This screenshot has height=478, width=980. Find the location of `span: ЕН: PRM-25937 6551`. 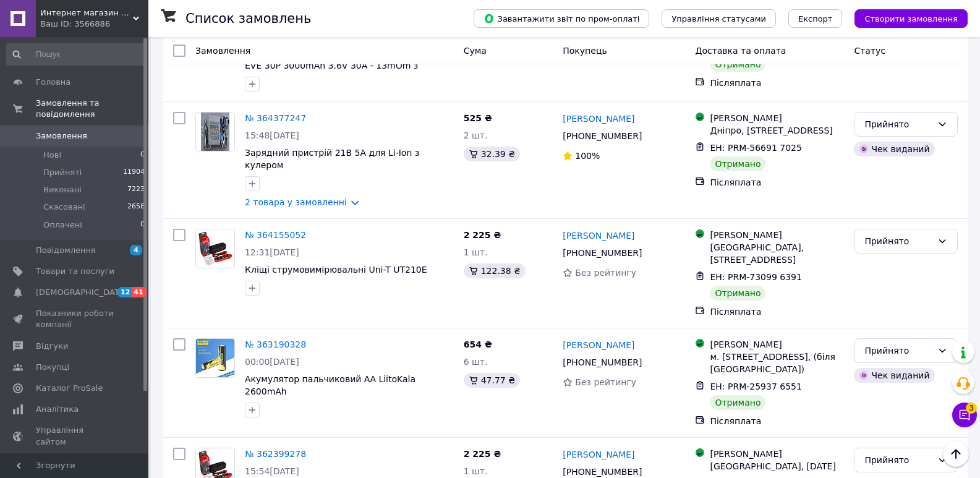

span: ЕН: PRM-25937 6551 is located at coordinates (756, 386).